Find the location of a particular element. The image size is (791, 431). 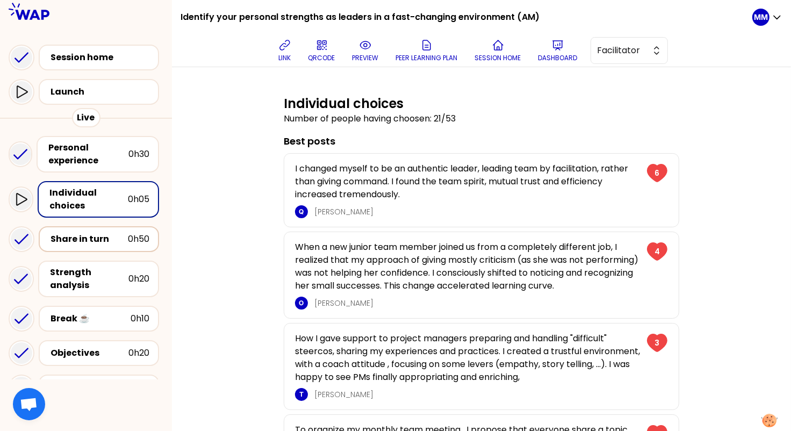

button: MM is located at coordinates (767, 17).